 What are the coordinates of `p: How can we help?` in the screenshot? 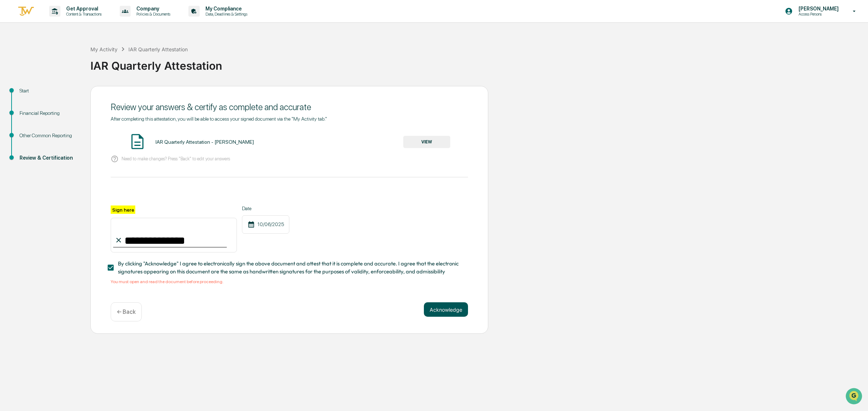 It's located at (69, 21).